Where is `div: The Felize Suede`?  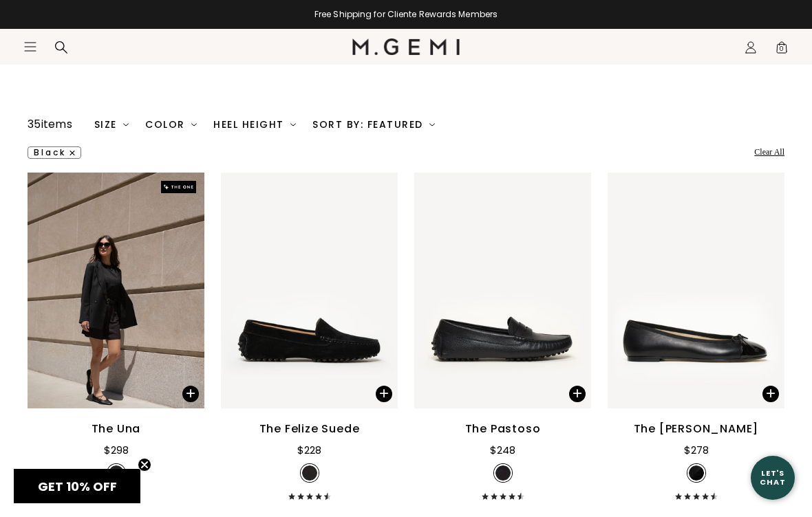
div: The Felize Suede is located at coordinates (310, 429).